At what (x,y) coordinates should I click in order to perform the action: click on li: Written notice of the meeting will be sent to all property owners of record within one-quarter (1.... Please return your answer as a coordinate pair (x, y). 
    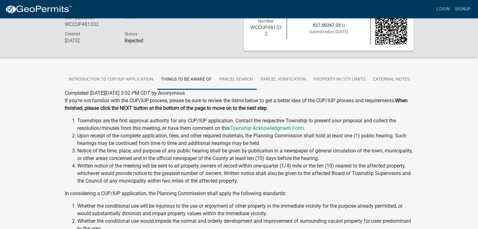
    Looking at the image, I should click on (245, 174).